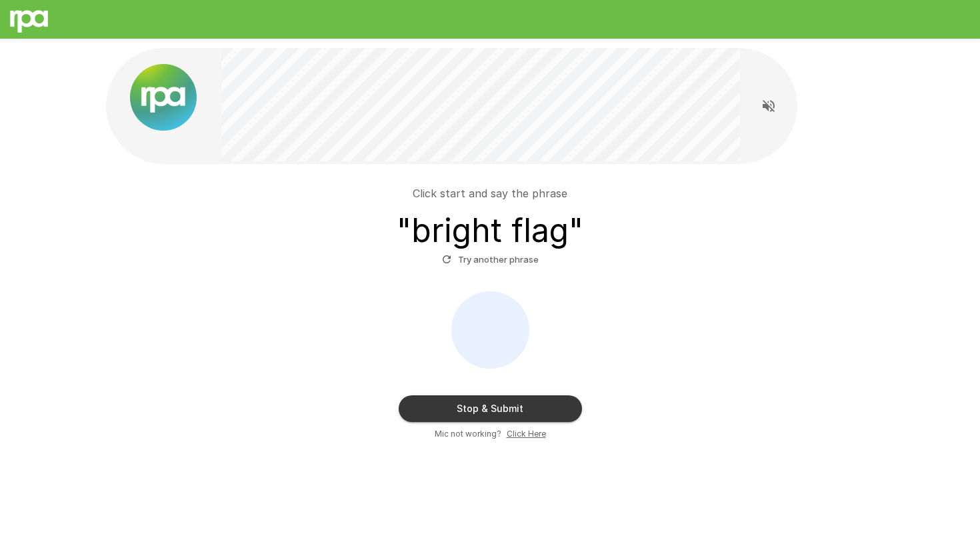 The height and width of the screenshot is (560, 980). What do you see at coordinates (490, 408) in the screenshot?
I see `button: Stop & Submit` at bounding box center [490, 408].